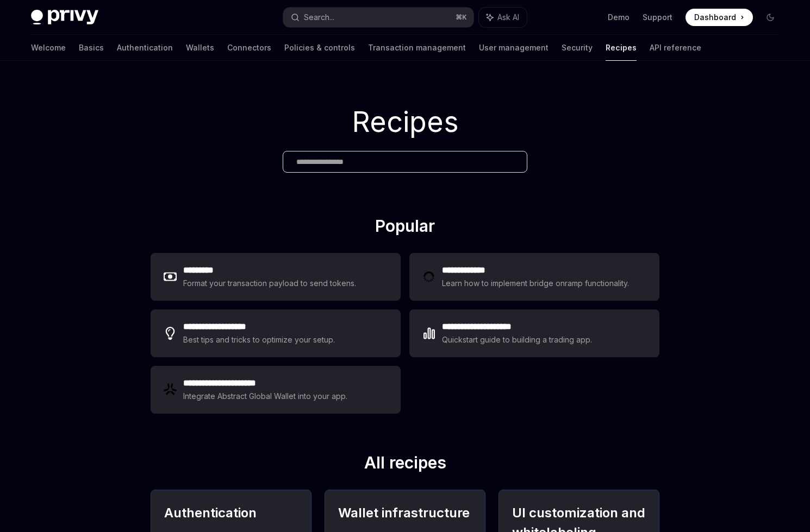 This screenshot has width=810, height=532. What do you see at coordinates (200, 48) in the screenshot?
I see `a: Wallets` at bounding box center [200, 48].